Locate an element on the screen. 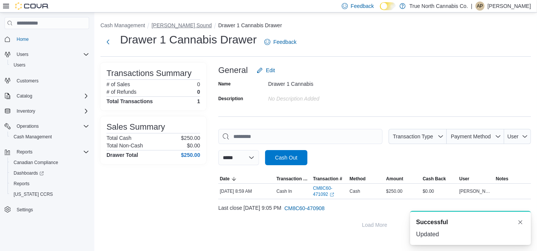 Image resolution: width=537 pixels, height=251 pixels. button: Customers is located at coordinates (47, 80).